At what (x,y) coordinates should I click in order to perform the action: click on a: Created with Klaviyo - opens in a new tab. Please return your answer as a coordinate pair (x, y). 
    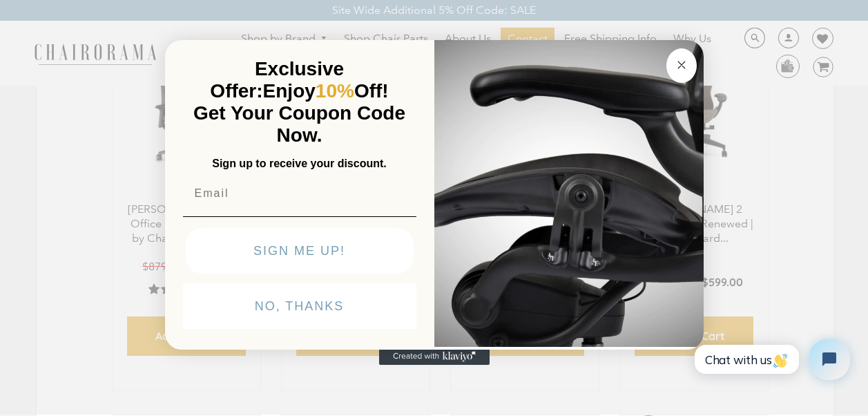
    Looking at the image, I should click on (434, 356).